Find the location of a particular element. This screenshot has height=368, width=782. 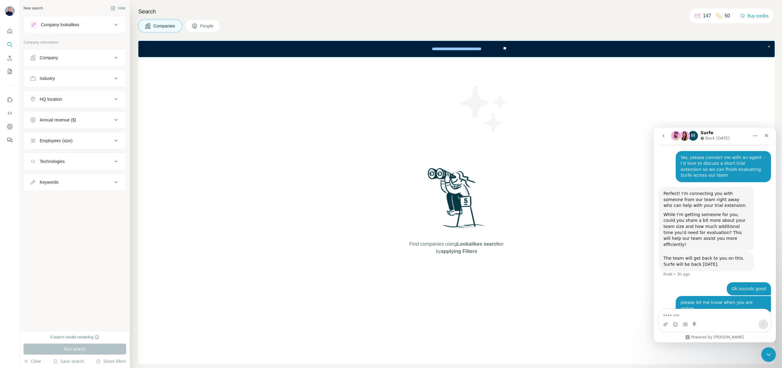

button: Industry is located at coordinates (75, 79).